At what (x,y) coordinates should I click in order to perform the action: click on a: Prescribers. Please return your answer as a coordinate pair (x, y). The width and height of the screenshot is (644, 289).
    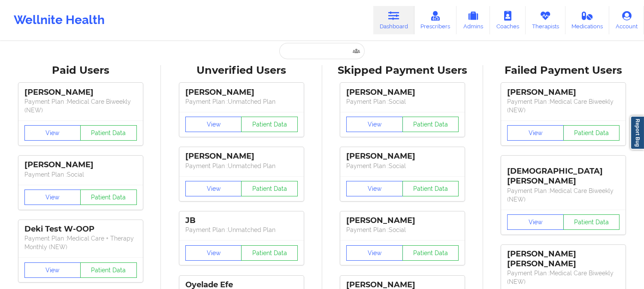
    Looking at the image, I should click on (435, 20).